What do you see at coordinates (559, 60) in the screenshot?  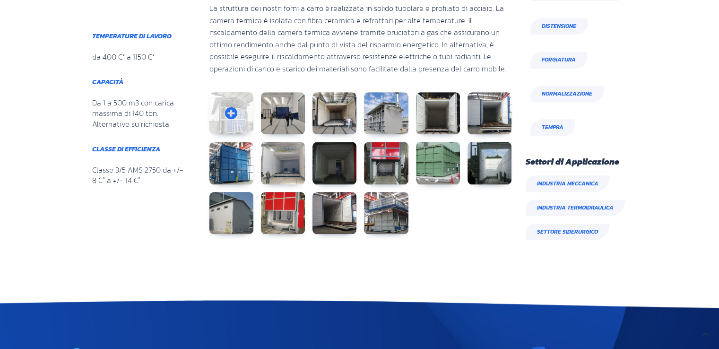 I see `span: Forgiatura` at bounding box center [559, 60].